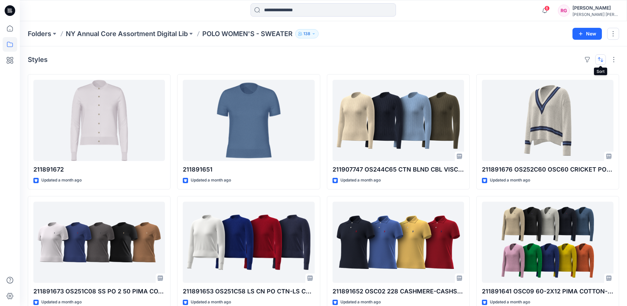 The image size is (627, 306). Describe the element at coordinates (99, 120) in the screenshot. I see `a: 211891672` at that location.